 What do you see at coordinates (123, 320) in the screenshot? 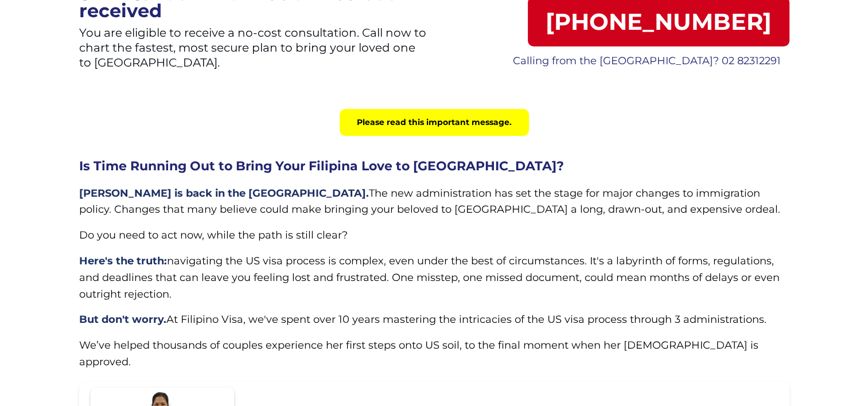
I see `span: But don't worry.` at bounding box center [123, 320].